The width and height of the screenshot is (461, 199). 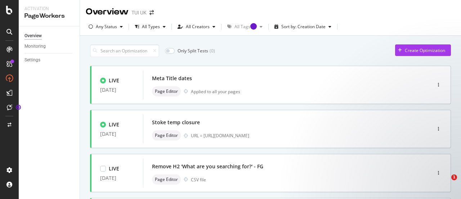 What do you see at coordinates (49, 36) in the screenshot?
I see `a: Overview` at bounding box center [49, 36].